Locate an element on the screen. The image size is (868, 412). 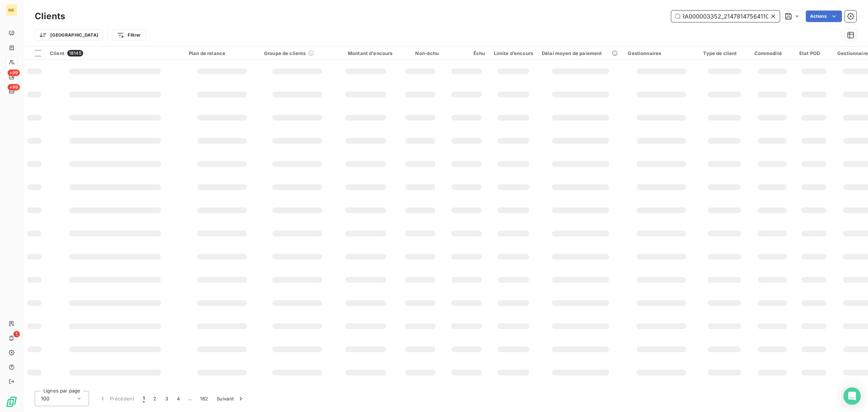
div: Type de client is located at coordinates (724, 53).